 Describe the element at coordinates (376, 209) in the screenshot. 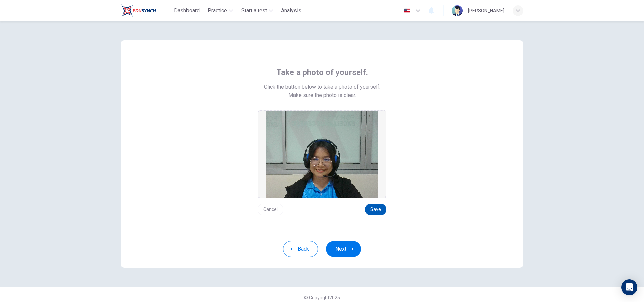

I see `button: Save` at that location.